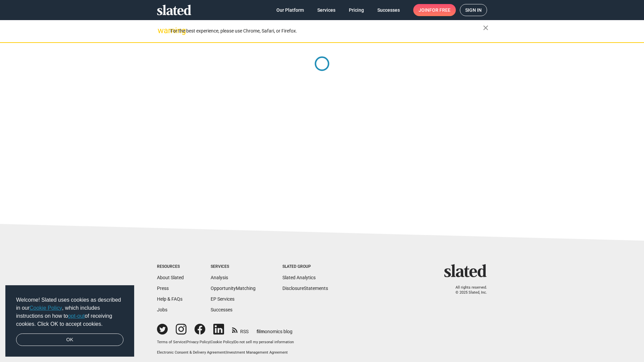  I want to click on div: cookieconsent, so click(70, 321).